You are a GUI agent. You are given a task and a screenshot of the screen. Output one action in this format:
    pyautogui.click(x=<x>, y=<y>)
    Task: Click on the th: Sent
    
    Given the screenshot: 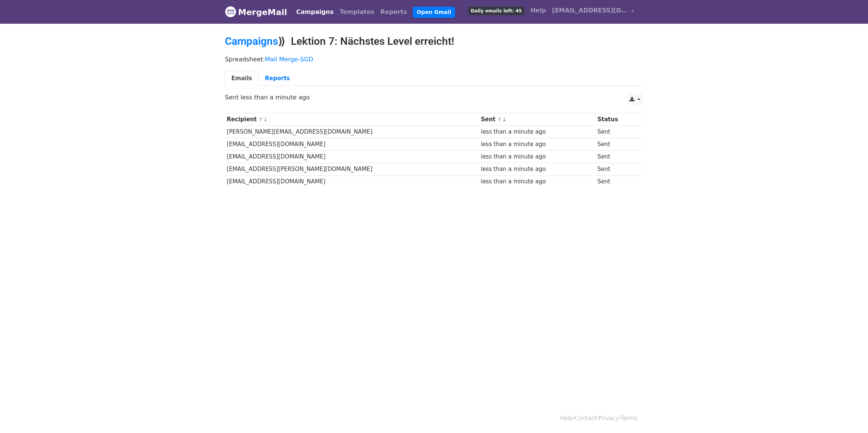 What is the action you would take?
    pyautogui.click(x=537, y=119)
    